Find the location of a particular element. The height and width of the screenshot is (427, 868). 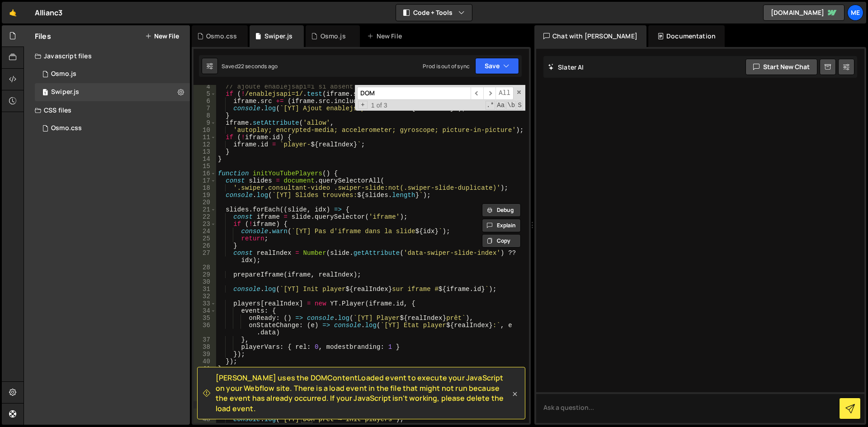

div: 36 is located at coordinates (204, 329).